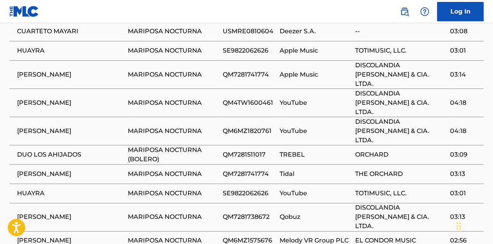  What do you see at coordinates (425, 12) in the screenshot?
I see `img: help` at bounding box center [425, 12].